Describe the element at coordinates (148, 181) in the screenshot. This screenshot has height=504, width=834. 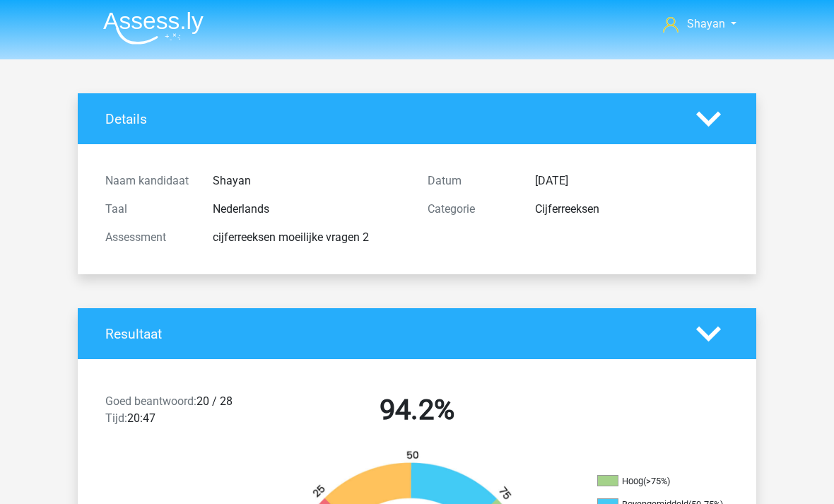
I see `div: Naam kandidaat` at that location.